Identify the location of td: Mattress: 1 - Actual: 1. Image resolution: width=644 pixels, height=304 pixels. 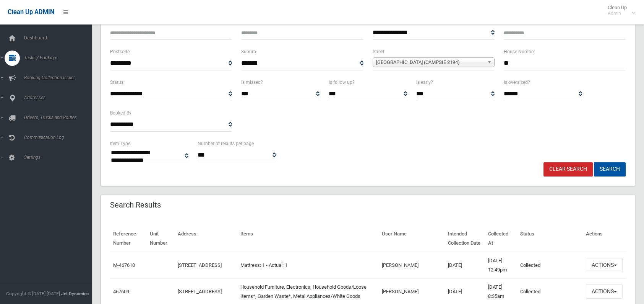
(308, 265).